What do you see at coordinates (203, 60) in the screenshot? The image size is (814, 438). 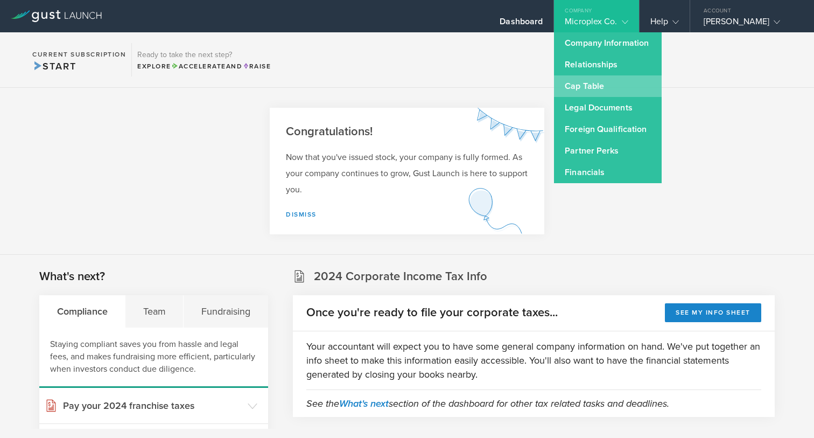 I see `div: Ready to take the next step?ExploreAccelerateandRaise` at bounding box center [203, 60].